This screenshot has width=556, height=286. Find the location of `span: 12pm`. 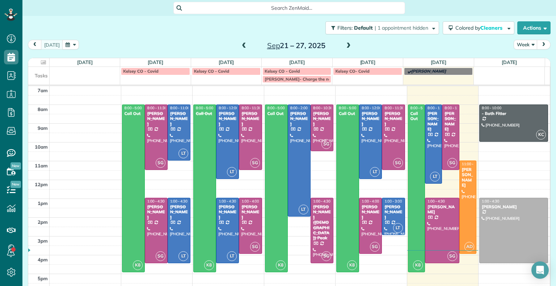

span: 12pm is located at coordinates (41, 184).